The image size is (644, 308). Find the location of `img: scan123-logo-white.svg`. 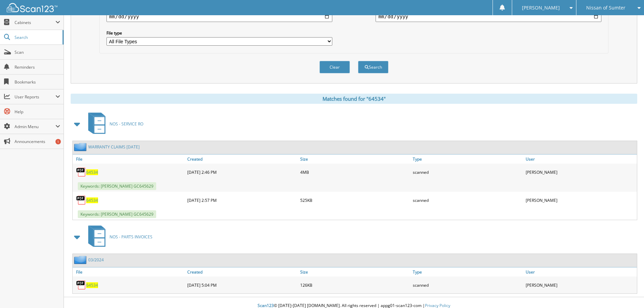

img: scan123-logo-white.svg is located at coordinates (32, 7).